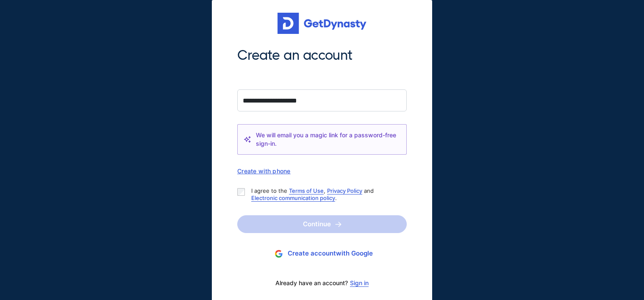 This screenshot has width=644, height=300. Describe the element at coordinates (293, 198) in the screenshot. I see `a: Electronic communication policy` at that location.